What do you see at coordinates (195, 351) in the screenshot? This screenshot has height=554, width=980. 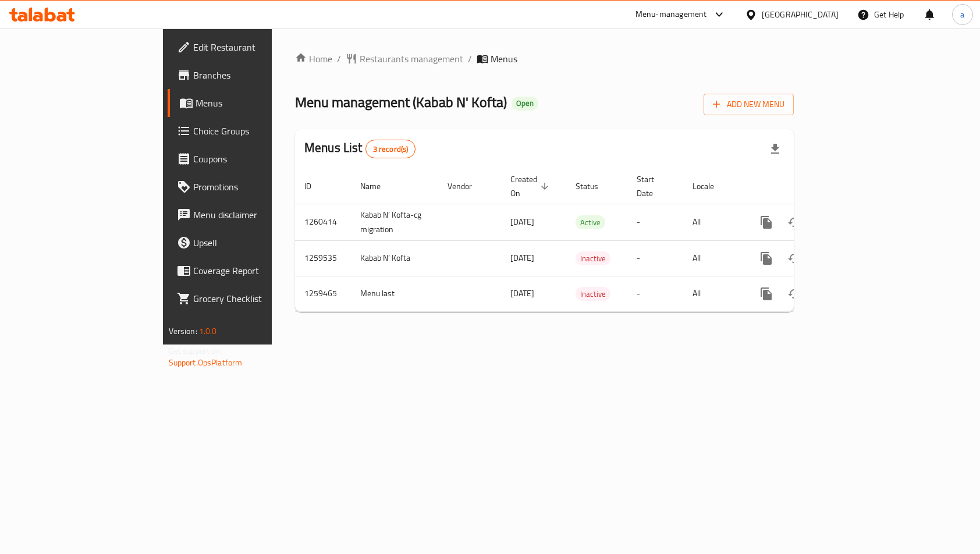 I see `span: Get support on:` at bounding box center [195, 351].